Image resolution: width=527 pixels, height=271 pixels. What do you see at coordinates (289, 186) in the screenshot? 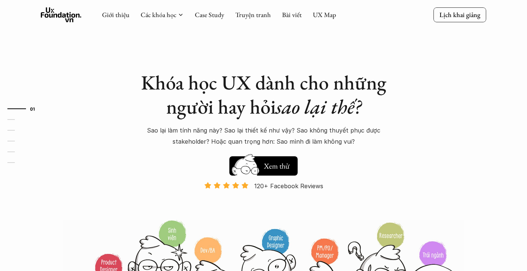
I see `p: 120+ Facebook Reviews` at bounding box center [289, 186].